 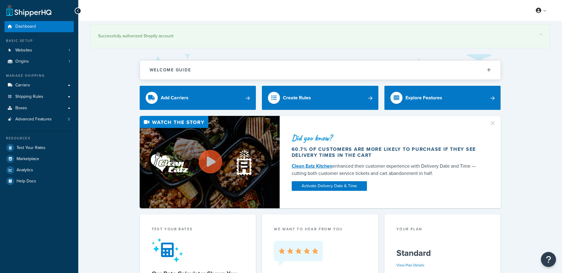 What do you see at coordinates (39, 97) in the screenshot?
I see `li: Shipping Rules` at bounding box center [39, 97].